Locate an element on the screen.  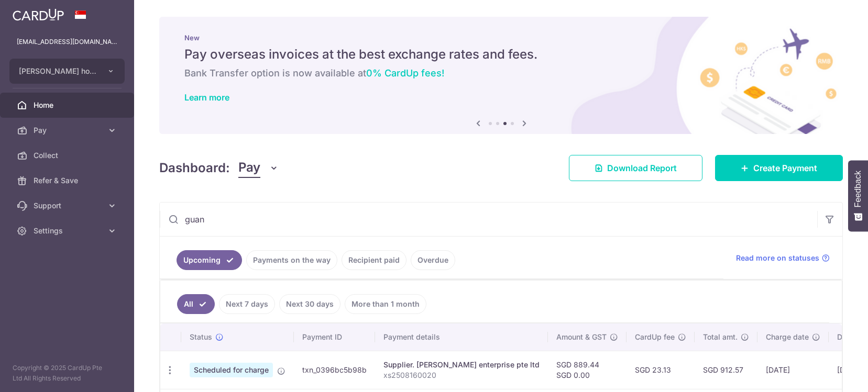
p: xs2508160020 is located at coordinates (461, 376).